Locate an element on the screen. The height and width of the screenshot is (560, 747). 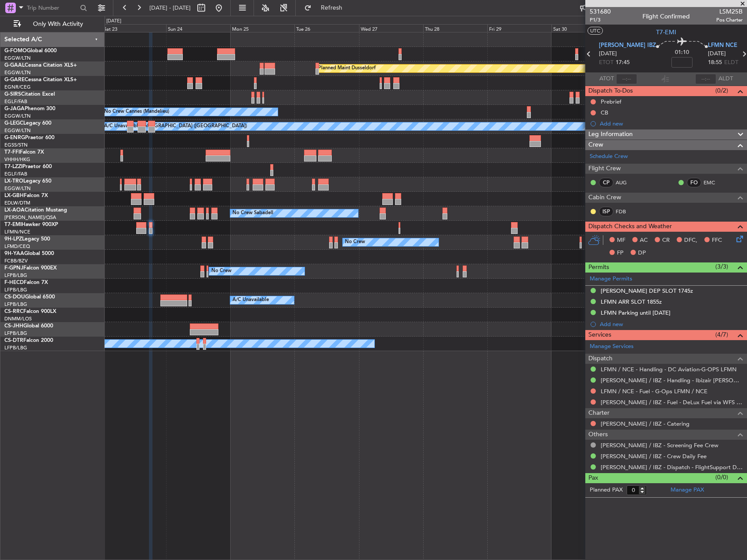
div: Add new is located at coordinates (671, 123).